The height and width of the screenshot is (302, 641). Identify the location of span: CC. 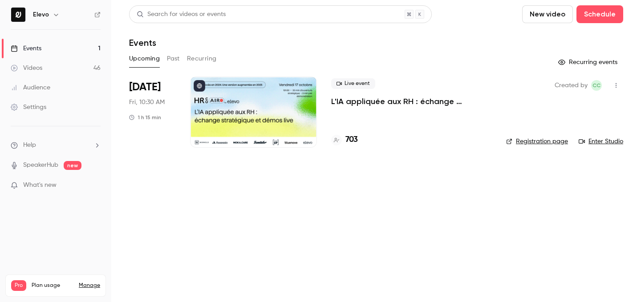
(596, 85).